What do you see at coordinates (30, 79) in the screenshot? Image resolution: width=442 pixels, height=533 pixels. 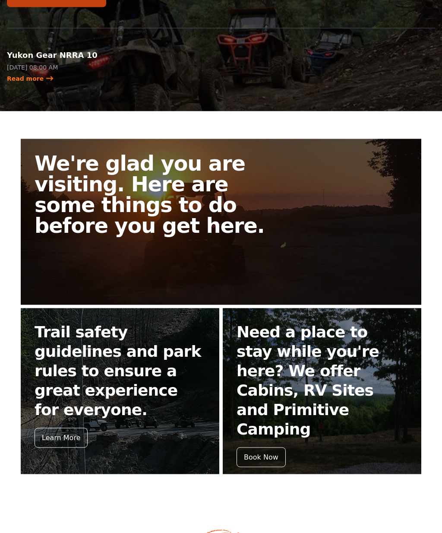 I see `a: Read more` at bounding box center [30, 79].